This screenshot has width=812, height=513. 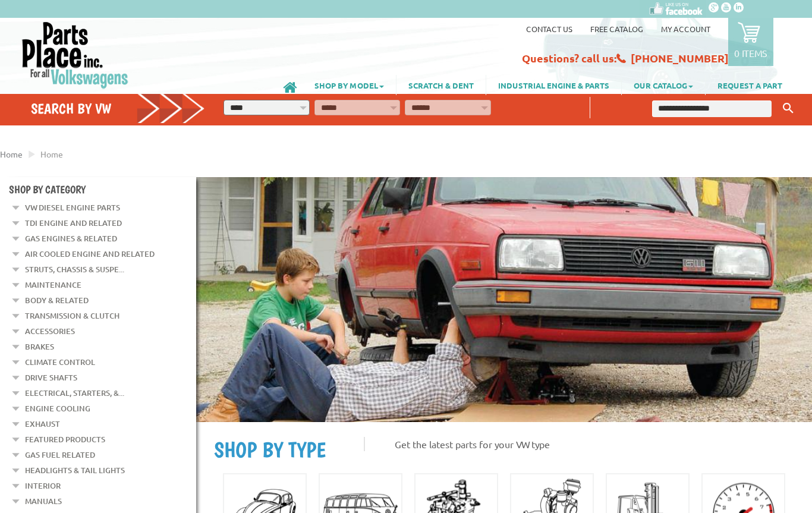 I want to click on a: Struts, Chassis & Suspe..., so click(x=75, y=270).